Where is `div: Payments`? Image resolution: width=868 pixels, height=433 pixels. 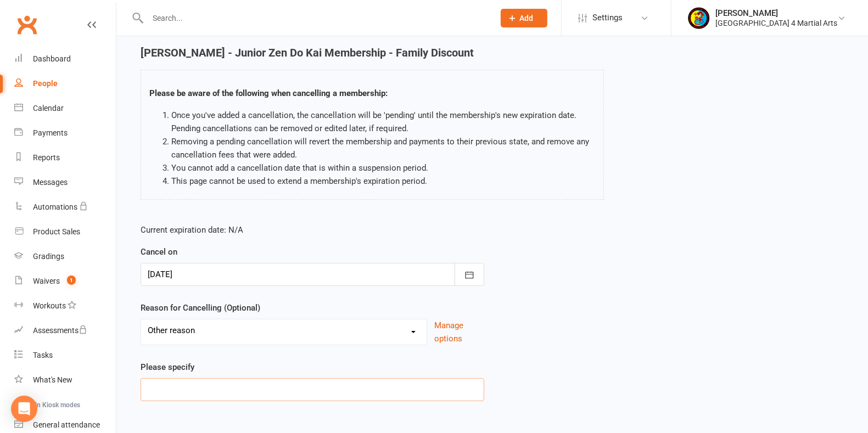
div: Payments is located at coordinates (50, 132).